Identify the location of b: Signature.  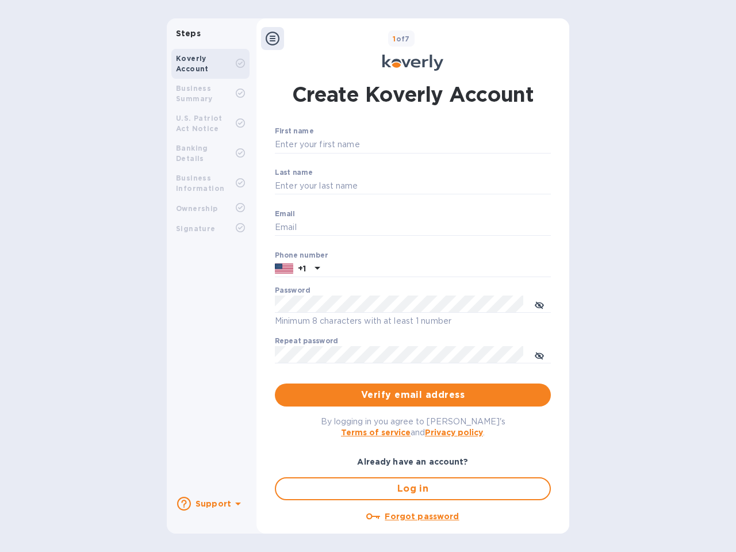
(195, 228).